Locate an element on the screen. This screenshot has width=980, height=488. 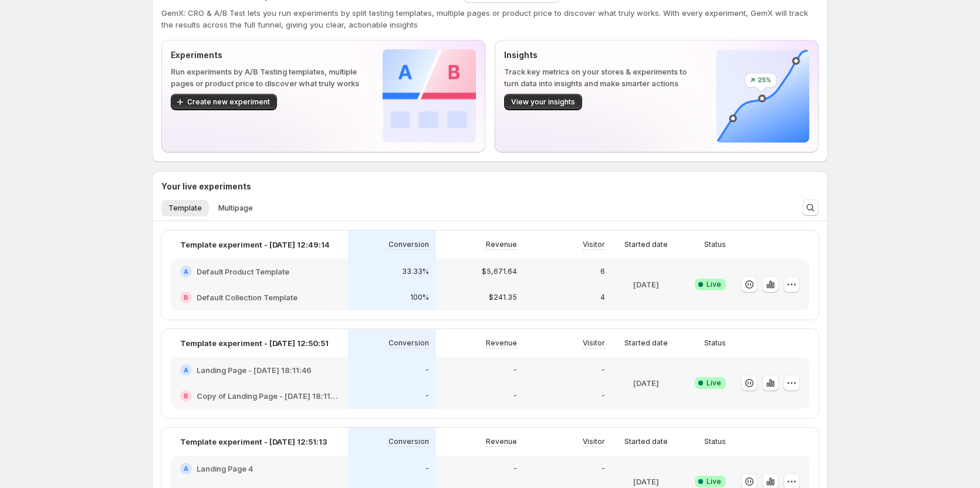
button: View your insights is located at coordinates (543, 102).